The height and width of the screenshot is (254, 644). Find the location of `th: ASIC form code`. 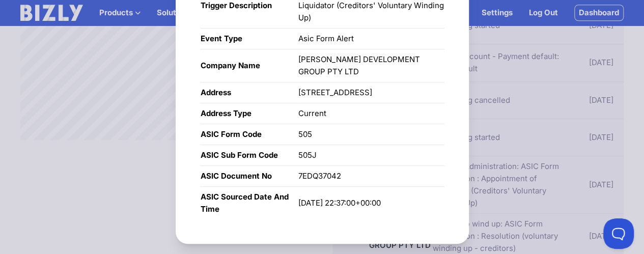

th: ASIC form code is located at coordinates (249, 135).